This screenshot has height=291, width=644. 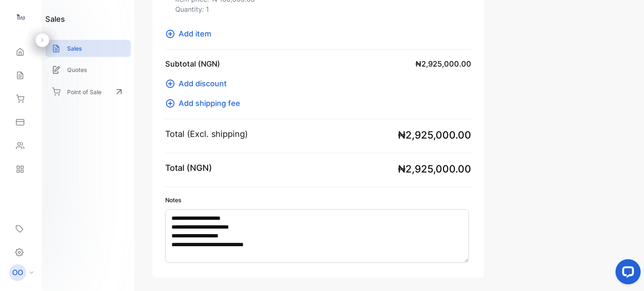 What do you see at coordinates (21, 17) in the screenshot?
I see `img: logo` at bounding box center [21, 17].